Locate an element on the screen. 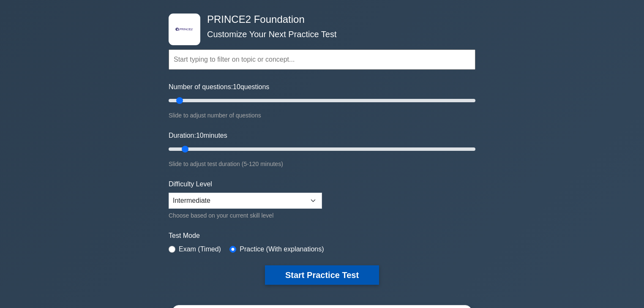 The height and width of the screenshot is (308, 644). label: Number of questions: questions is located at coordinates (219, 87).